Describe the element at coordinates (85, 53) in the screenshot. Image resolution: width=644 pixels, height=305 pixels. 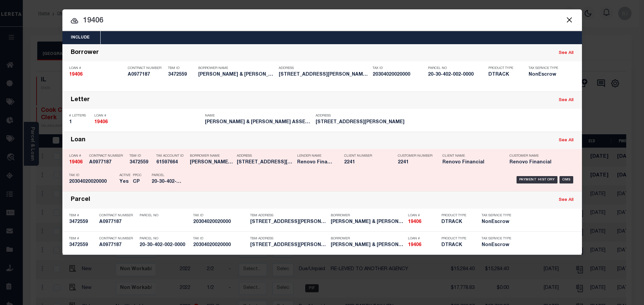
I see `div: Borrower` at that location.